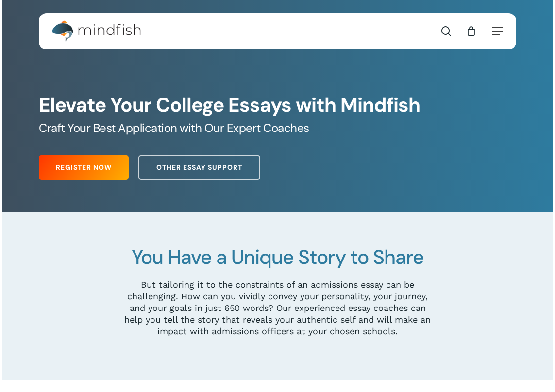  What do you see at coordinates (277, 106) in the screenshot?
I see `h1: Elevate Your College Essays with Mindfish` at bounding box center [277, 106].